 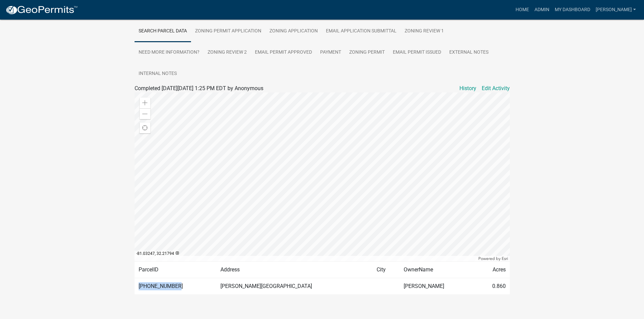 What do you see at coordinates (493, 270) in the screenshot?
I see `td: Acres` at bounding box center [493, 270].